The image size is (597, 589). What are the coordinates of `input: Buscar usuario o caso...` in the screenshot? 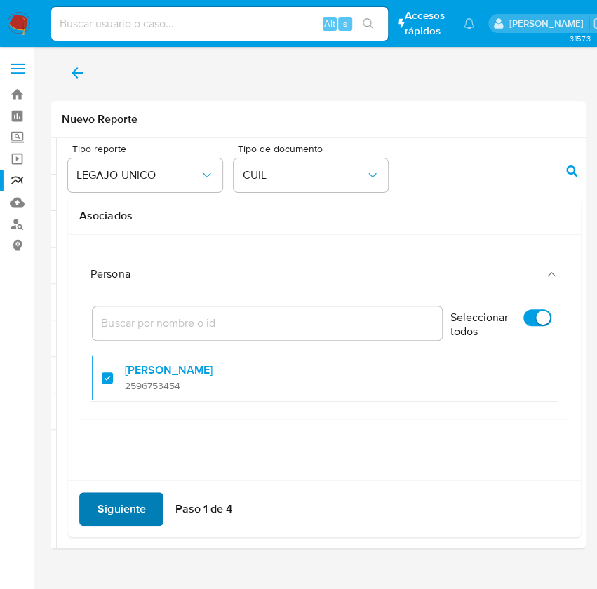 It's located at (220, 24).